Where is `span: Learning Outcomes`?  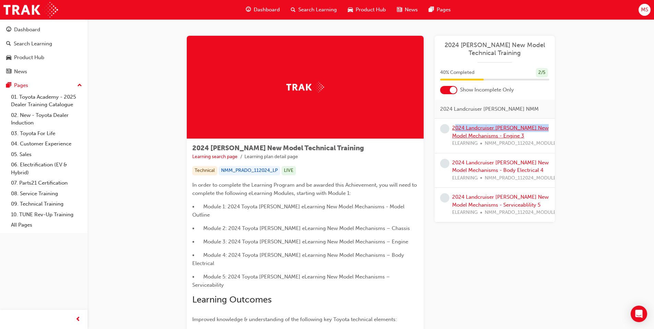
span: Learning Outcomes is located at coordinates (232, 299).